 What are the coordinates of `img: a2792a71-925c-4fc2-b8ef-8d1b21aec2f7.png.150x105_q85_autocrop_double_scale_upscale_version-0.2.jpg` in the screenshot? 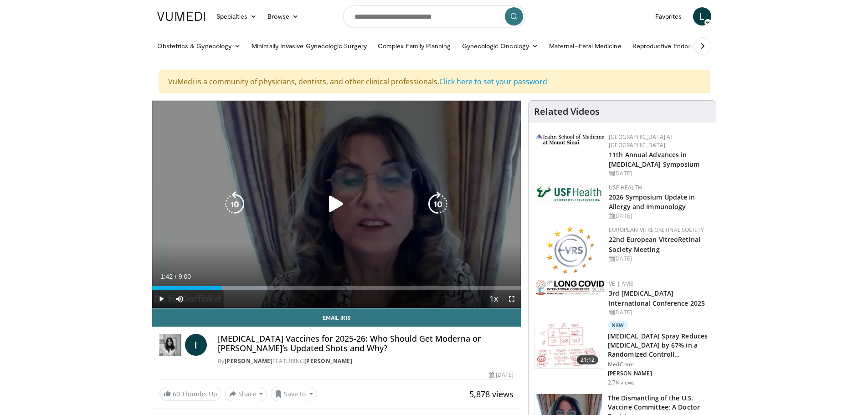 It's located at (570, 287).